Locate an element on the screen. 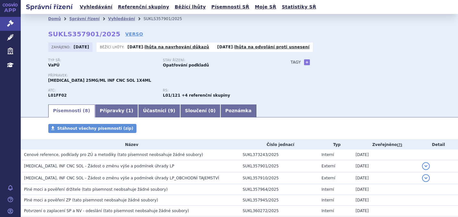  td: SUKL357910/2025 is located at coordinates (279, 178).